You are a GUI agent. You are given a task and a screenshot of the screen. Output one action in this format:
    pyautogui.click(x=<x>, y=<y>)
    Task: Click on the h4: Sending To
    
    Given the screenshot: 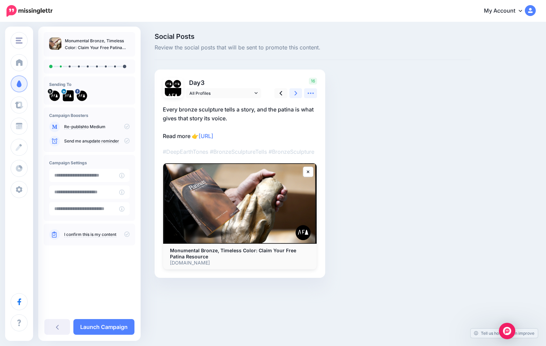 What is the action you would take?
    pyautogui.click(x=89, y=84)
    